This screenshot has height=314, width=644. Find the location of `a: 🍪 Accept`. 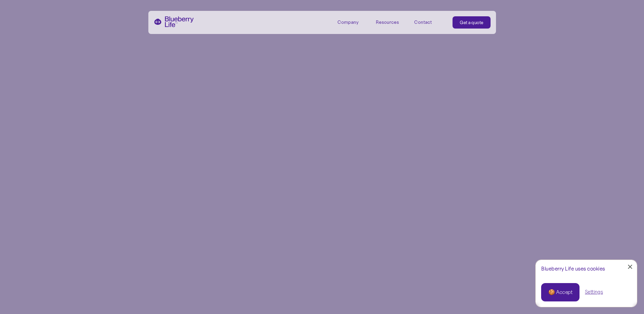

a: 🍪 Accept is located at coordinates (560, 292).